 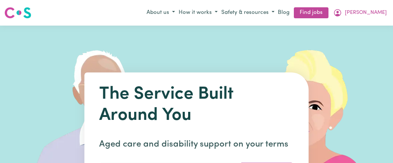 I want to click on img: Careseekers logo, so click(x=18, y=13).